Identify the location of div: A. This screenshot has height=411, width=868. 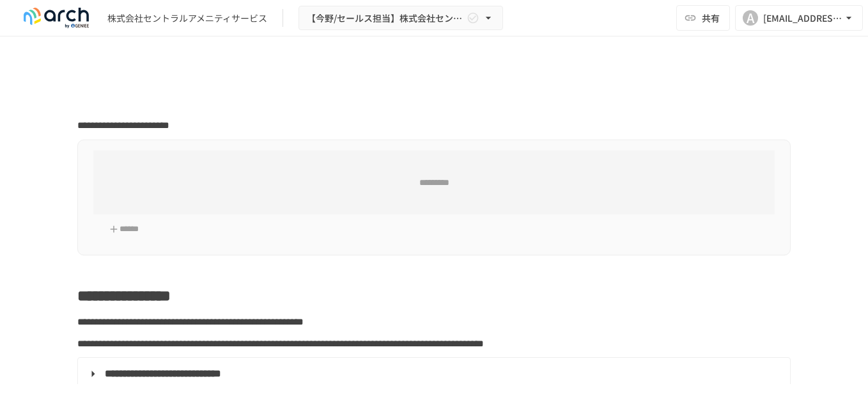
(750, 18).